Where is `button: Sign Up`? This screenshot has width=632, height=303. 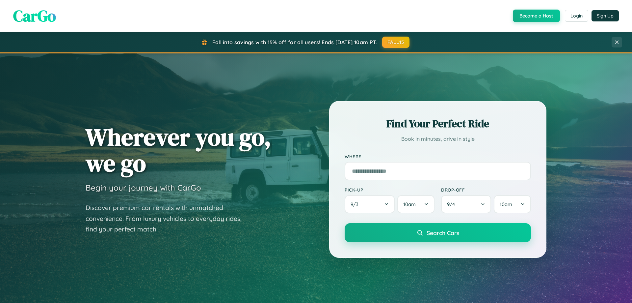
button: Sign Up is located at coordinates (605, 16).